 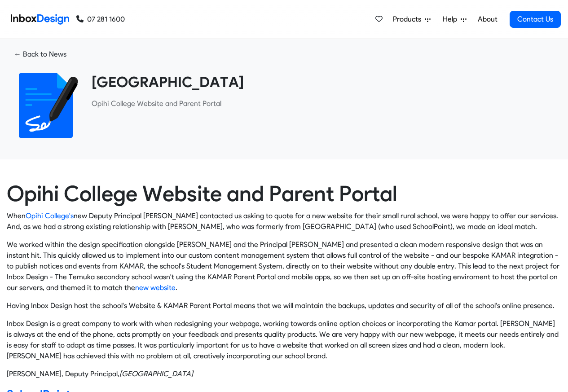 What do you see at coordinates (452, 19) in the screenshot?
I see `span: Help` at bounding box center [452, 19].